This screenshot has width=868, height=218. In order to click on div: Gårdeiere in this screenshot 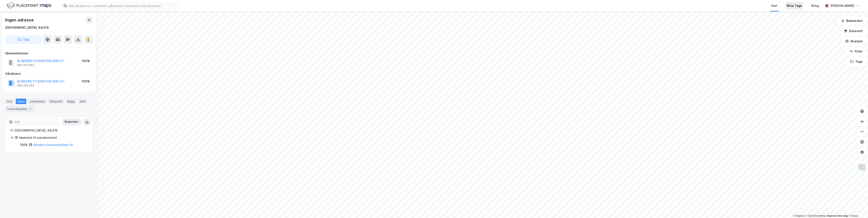, I will do `click(49, 73)`.